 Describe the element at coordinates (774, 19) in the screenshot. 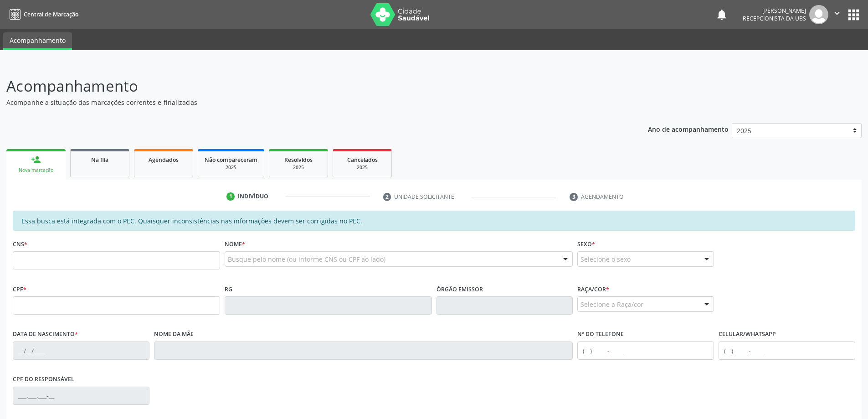

I see `span: Recepcionista da UBS` at that location.